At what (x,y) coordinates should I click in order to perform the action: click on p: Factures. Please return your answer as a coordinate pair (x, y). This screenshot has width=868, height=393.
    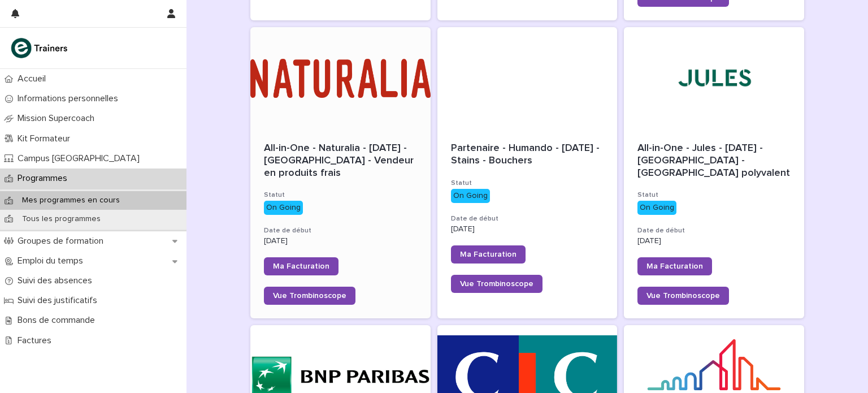
    Looking at the image, I should click on (37, 340).